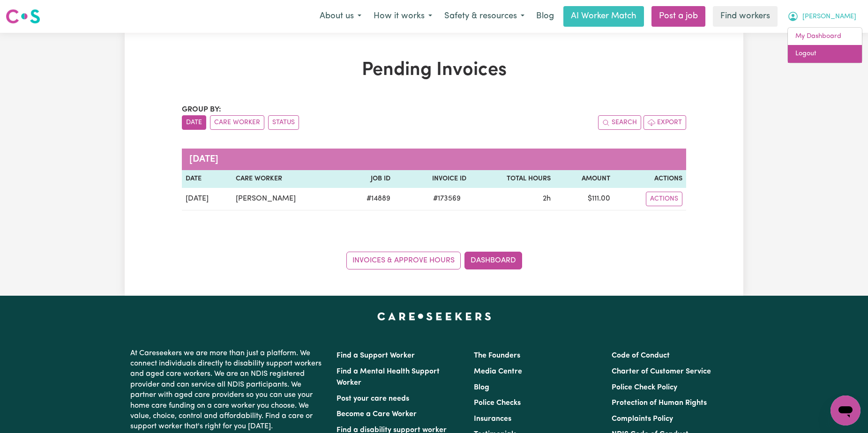 The height and width of the screenshot is (433, 868). I want to click on a: Code of Conduct, so click(641, 356).